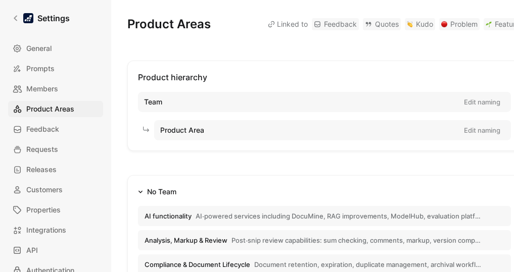  I want to click on a: Product Areas, so click(56, 109).